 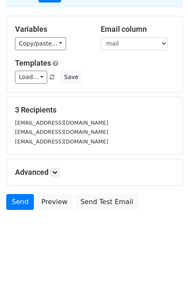 I want to click on h5: Variables, so click(x=52, y=29).